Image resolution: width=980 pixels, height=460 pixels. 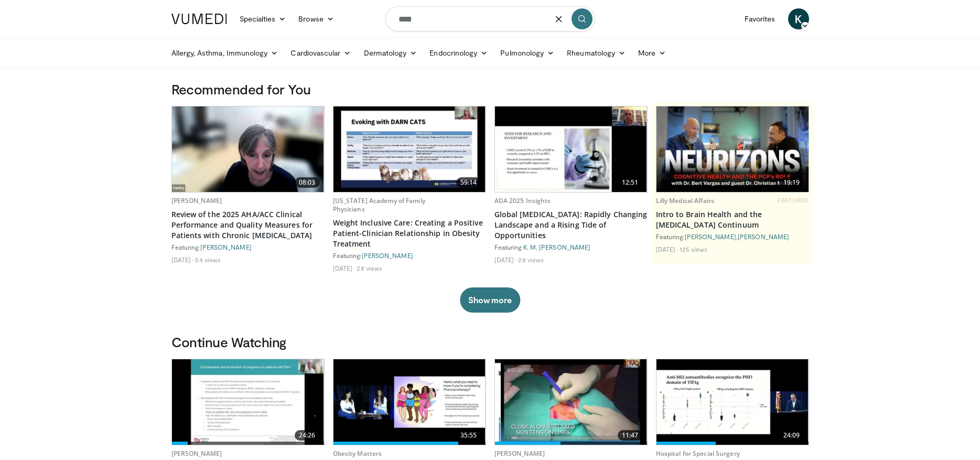 I want to click on a: Endocrinology, so click(x=458, y=53).